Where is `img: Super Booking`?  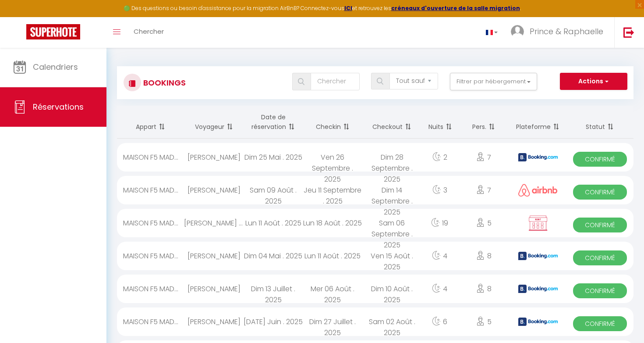 img: Super Booking is located at coordinates (53, 31).